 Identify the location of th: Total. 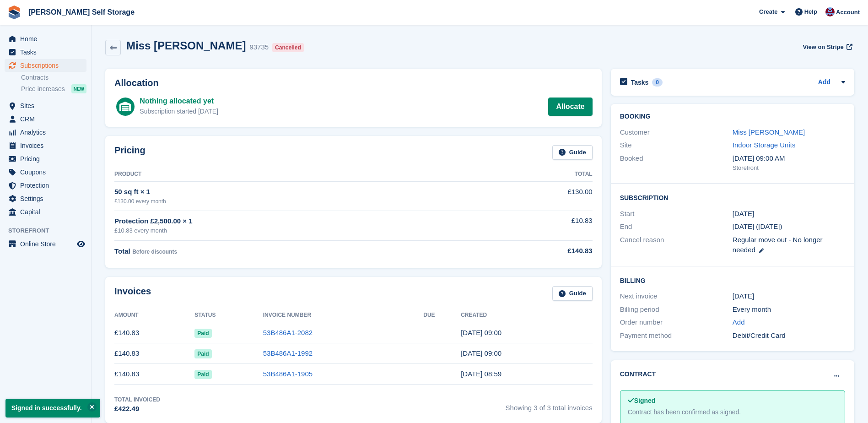
(535, 174).